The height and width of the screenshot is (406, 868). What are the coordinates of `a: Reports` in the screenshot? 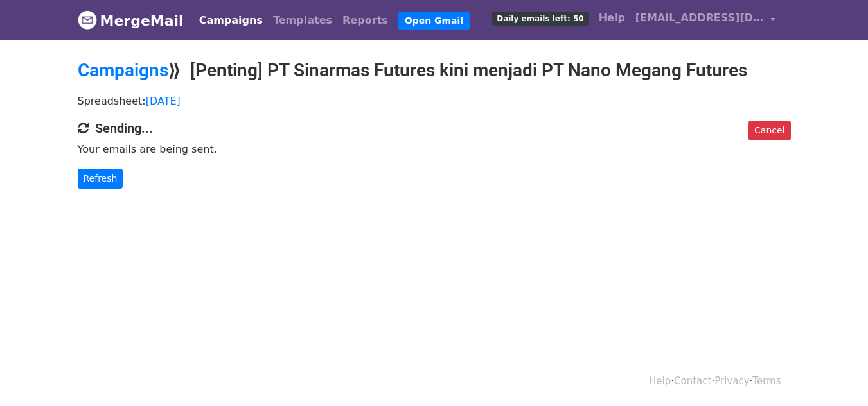 It's located at (365, 20).